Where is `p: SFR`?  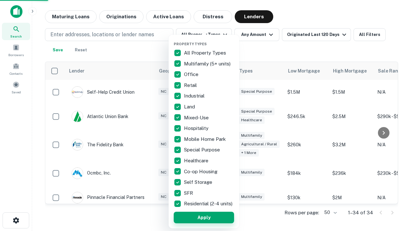 p: SFR is located at coordinates (189, 193).